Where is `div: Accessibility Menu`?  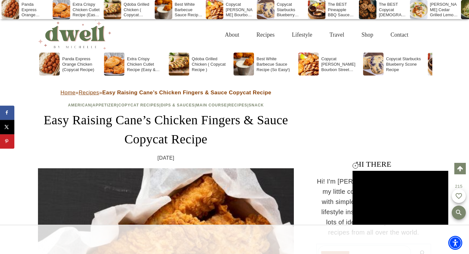 div: Accessibility Menu is located at coordinates (455, 243).